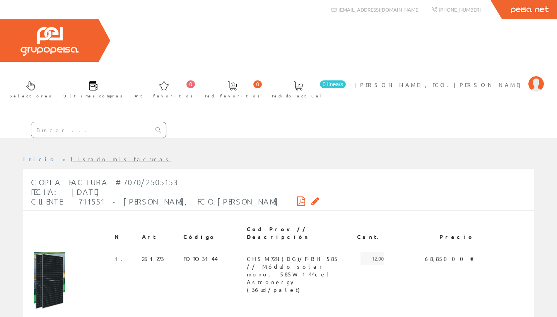 The width and height of the screenshot is (557, 317). I want to click on i: Solicitar por email copia de la factura, so click(315, 201).